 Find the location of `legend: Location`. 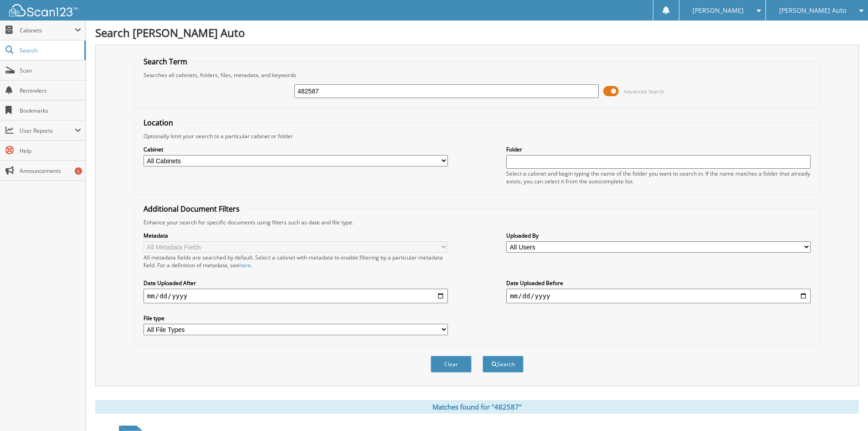

legend: Location is located at coordinates (158, 123).